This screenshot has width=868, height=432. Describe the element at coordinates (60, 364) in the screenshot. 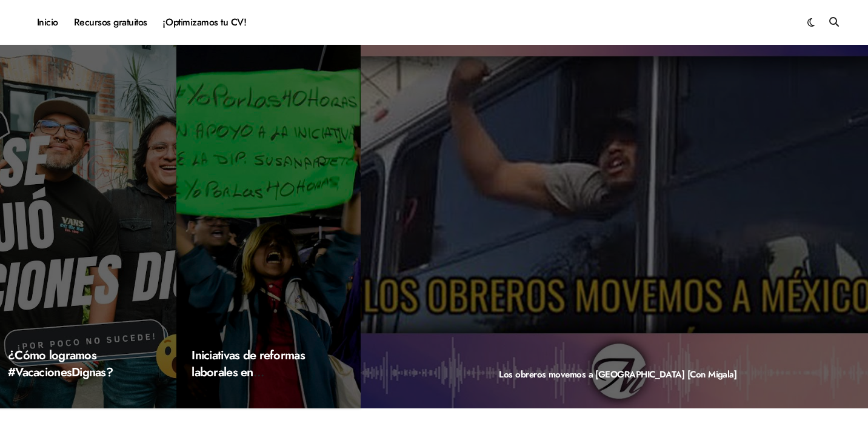

I see `a: ¿Cómo logramos #VacacionesDignas?` at that location.